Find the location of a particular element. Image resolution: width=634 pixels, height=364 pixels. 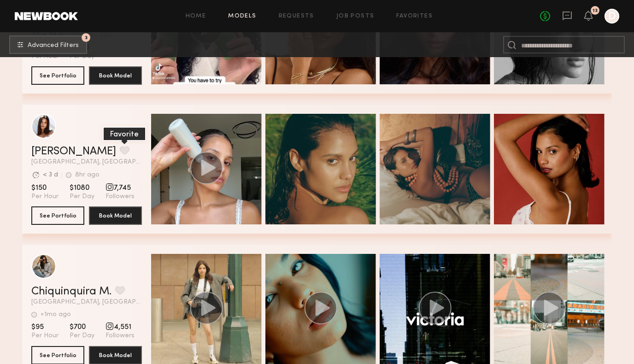

a: Job Posts is located at coordinates (355, 16).